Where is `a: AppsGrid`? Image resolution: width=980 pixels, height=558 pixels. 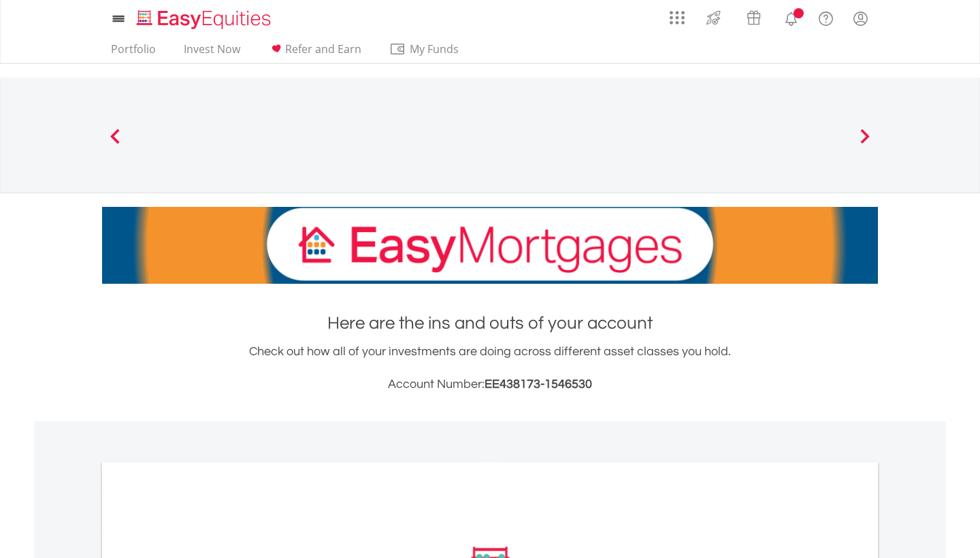 a: AppsGrid is located at coordinates (677, 14).